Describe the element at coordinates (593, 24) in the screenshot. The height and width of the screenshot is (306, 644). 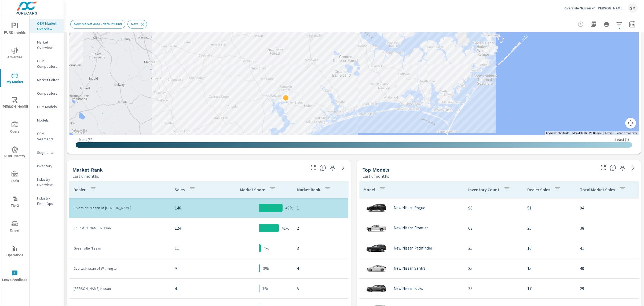
I see `button: "Export Report to PDF"` at that location.